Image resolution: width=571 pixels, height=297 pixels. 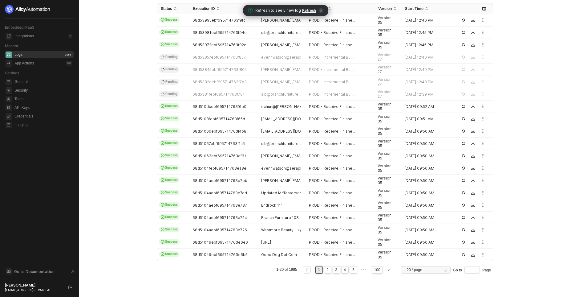 I want to click on a: 100, so click(x=377, y=270).